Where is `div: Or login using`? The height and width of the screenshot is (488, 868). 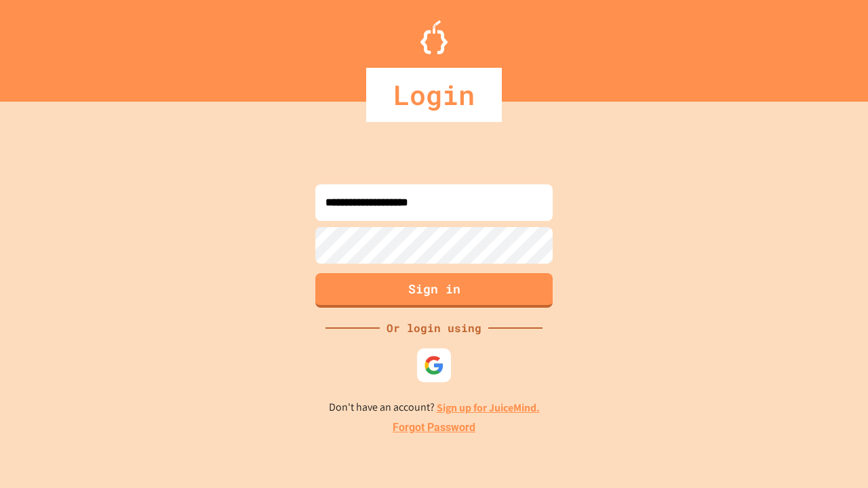 div: Or login using is located at coordinates (434, 329).